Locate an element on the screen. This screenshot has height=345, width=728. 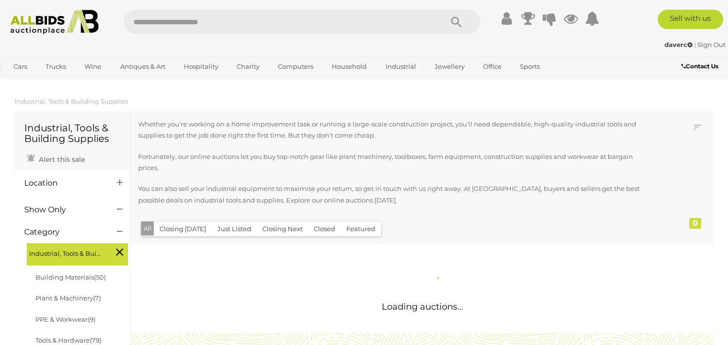
span: (79) is located at coordinates (96, 340).